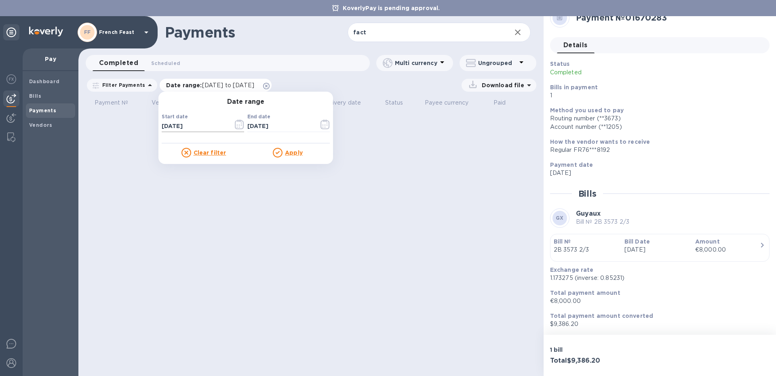 The width and height of the screenshot is (776, 376). What do you see at coordinates (167, 103) in the screenshot?
I see `span: Vendor` at bounding box center [167, 103].